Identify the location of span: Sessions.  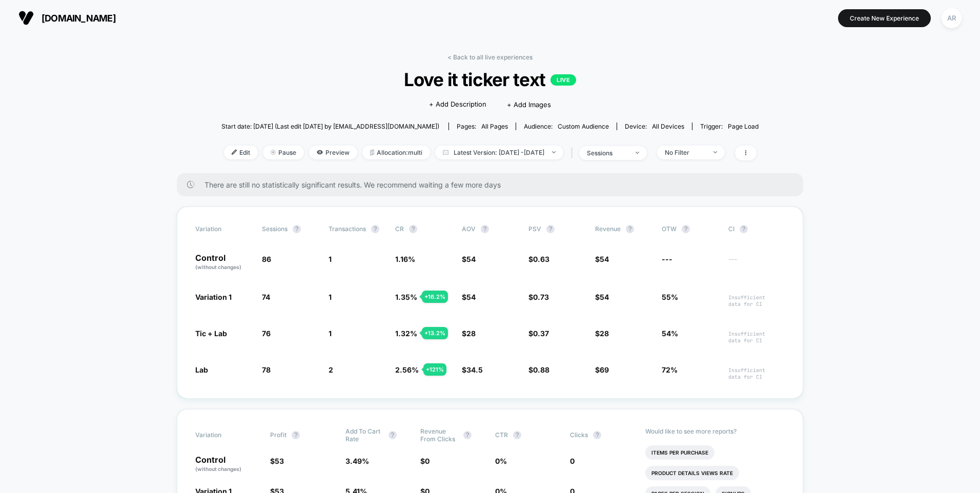
(274, 228).